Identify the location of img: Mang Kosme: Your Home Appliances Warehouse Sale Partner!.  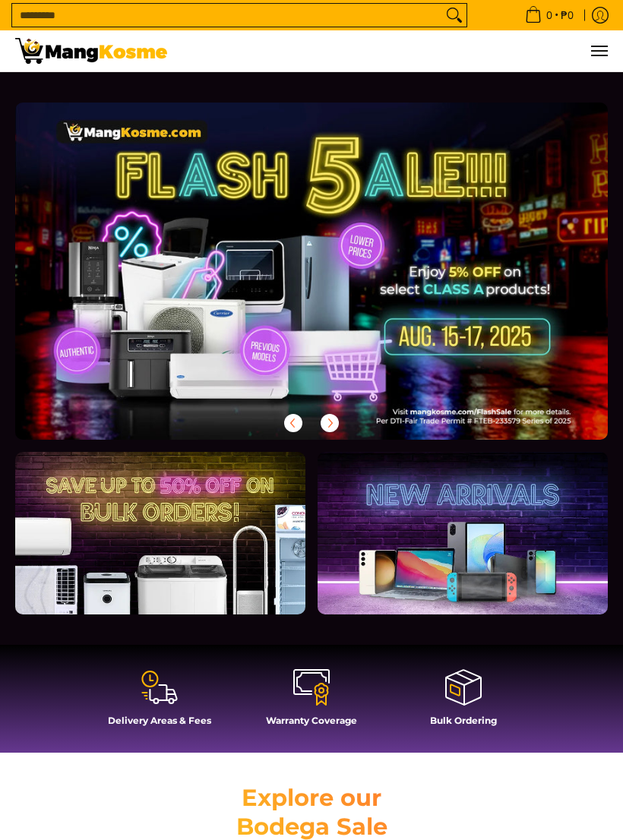
(91, 51).